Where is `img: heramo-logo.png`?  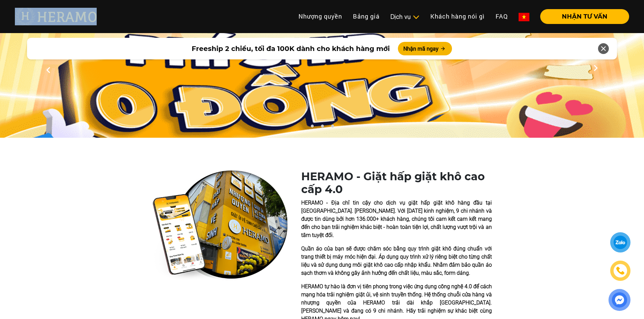
img: heramo-logo.png is located at coordinates (56, 16).